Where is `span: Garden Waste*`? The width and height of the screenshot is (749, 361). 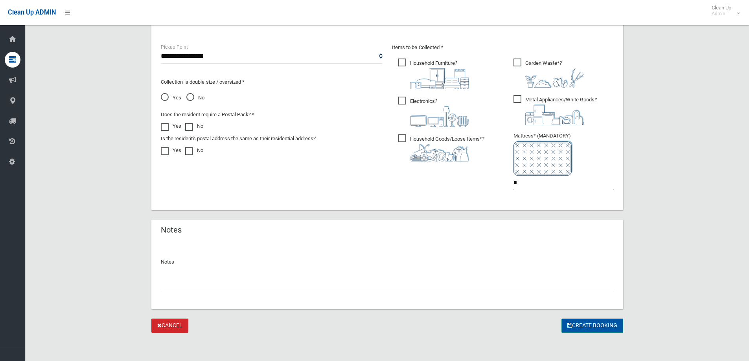 span: Garden Waste* is located at coordinates (549, 73).